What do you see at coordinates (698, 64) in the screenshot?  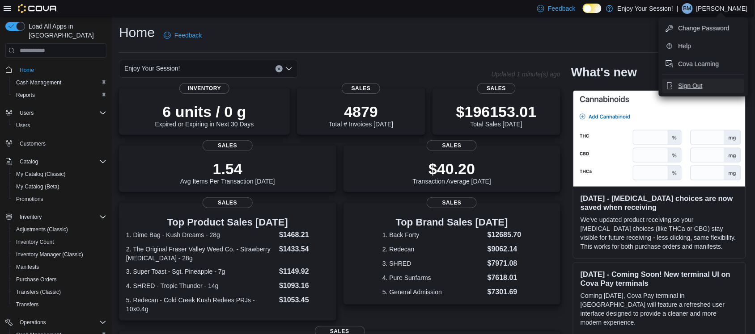 I see `span: Cova Learning` at bounding box center [698, 64].